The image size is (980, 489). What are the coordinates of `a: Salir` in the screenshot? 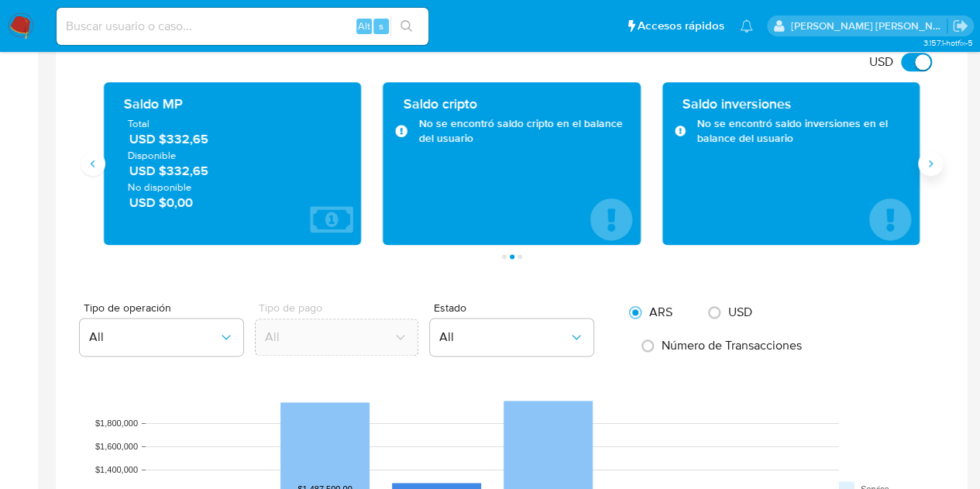 It's located at (960, 26).